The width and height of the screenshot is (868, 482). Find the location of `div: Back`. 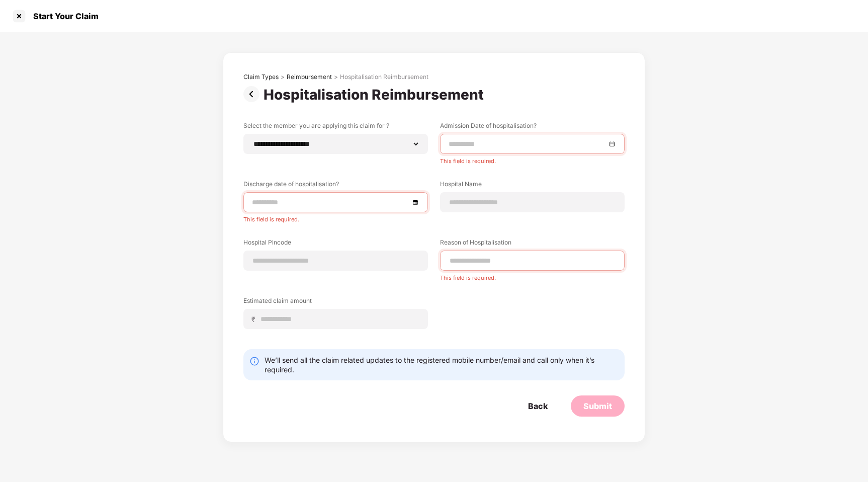

div: Back is located at coordinates (537, 406).